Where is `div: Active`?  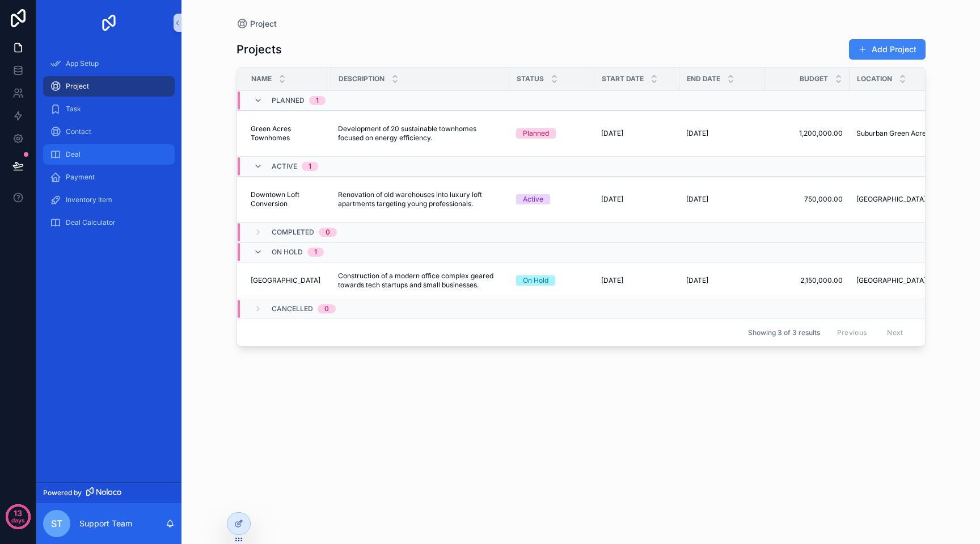
div: Active is located at coordinates (533, 199).